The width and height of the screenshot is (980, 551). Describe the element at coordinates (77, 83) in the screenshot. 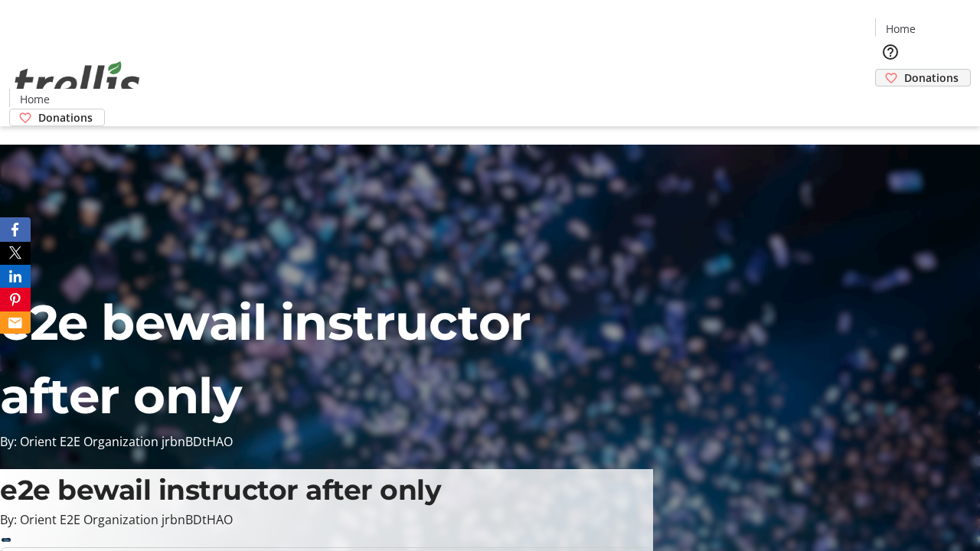

I see `img: Orient E2E Organization jrbnBDtHAO's Logo` at that location.